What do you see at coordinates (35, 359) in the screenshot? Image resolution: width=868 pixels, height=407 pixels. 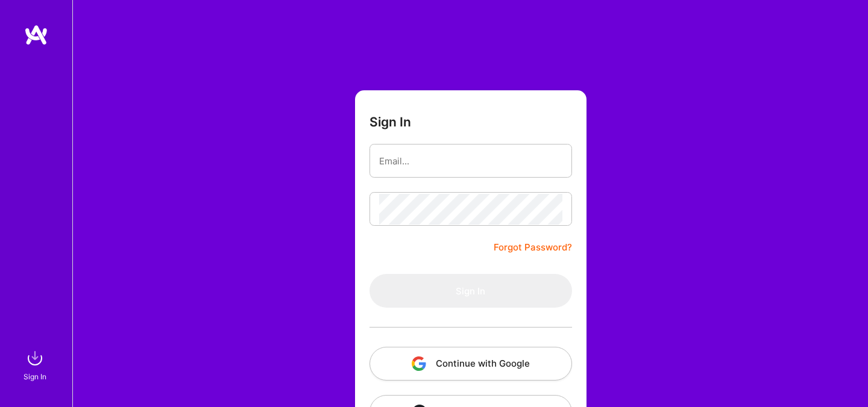 I see `img: sign in` at bounding box center [35, 359].